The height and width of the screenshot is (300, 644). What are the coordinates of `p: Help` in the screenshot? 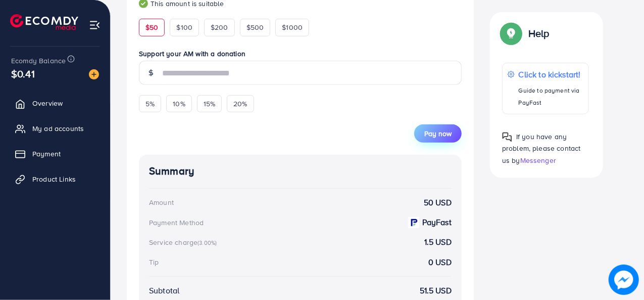 It's located at (539, 33).